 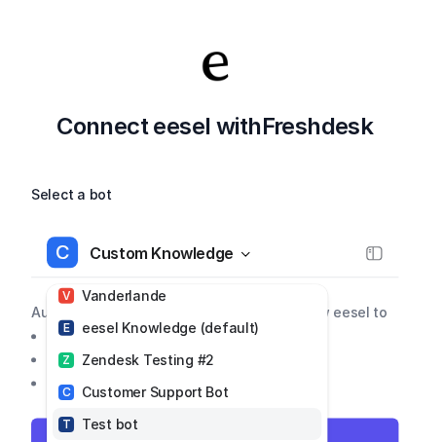 What do you see at coordinates (136, 360) in the screenshot?
I see `div: Zendesk Testing #2` at bounding box center [136, 360].